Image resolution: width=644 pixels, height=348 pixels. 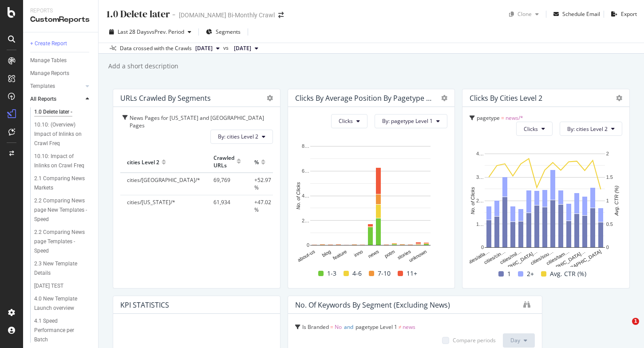 I want to click on a: 2.2 Comparing News page New Templates - Speed, so click(x=63, y=210).